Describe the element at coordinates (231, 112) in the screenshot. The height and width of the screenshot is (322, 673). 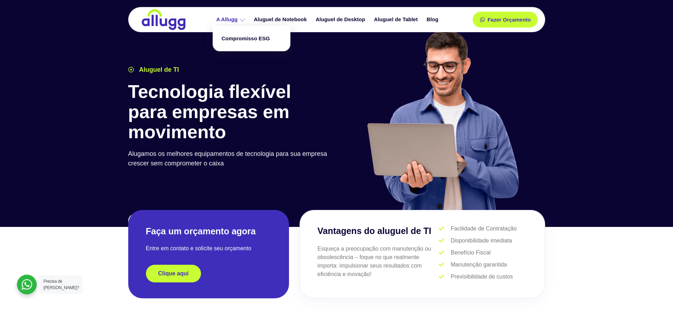
I see `h1: Tecnologia flexível para empresas em movimento` at that location.